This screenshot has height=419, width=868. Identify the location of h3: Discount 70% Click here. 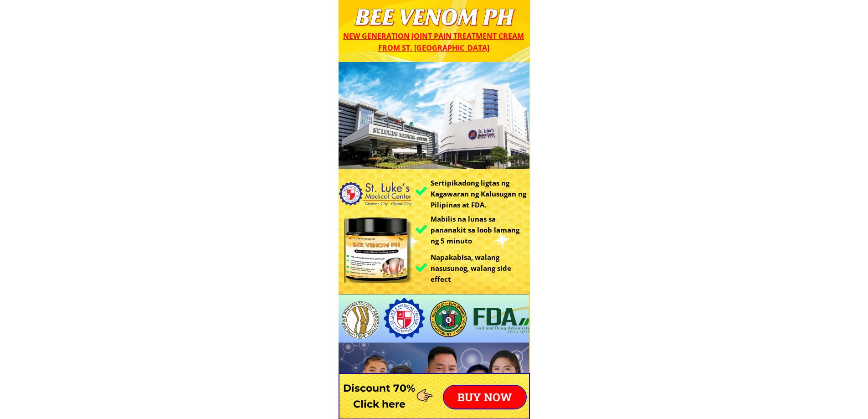
(379, 396).